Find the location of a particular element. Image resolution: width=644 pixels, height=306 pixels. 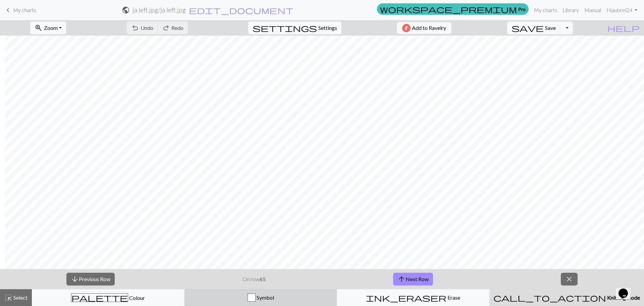

a: Hiaubrei24 is located at coordinates (622, 10).